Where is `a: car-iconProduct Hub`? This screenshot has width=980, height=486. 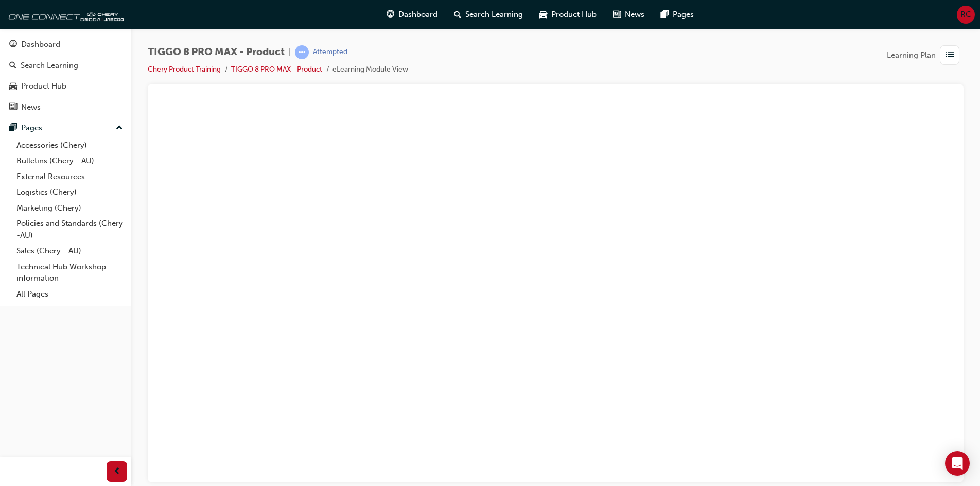
a: car-iconProduct Hub is located at coordinates (568, 14).